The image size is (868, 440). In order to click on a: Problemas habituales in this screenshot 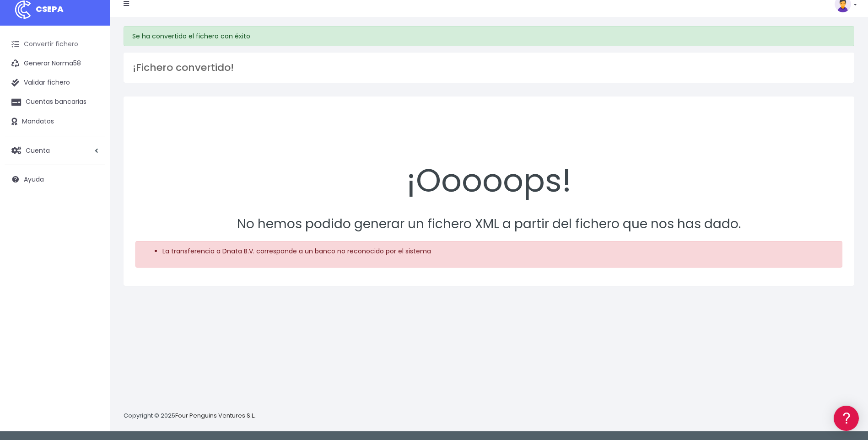, I will do `click(92, 137)`.